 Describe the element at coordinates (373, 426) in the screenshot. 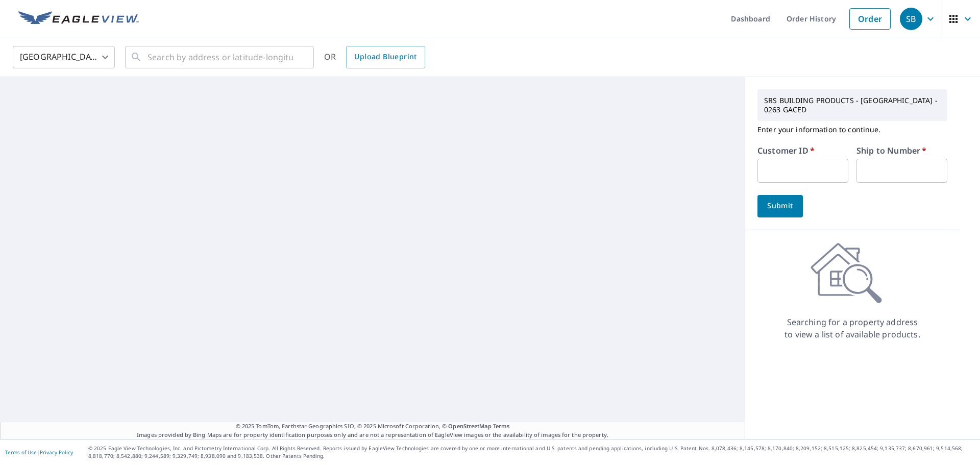

I see `span: © 2025 TomTom, Earthstar Geographics SIO, © 2025 Microsoft Corporation, ©` at that location.